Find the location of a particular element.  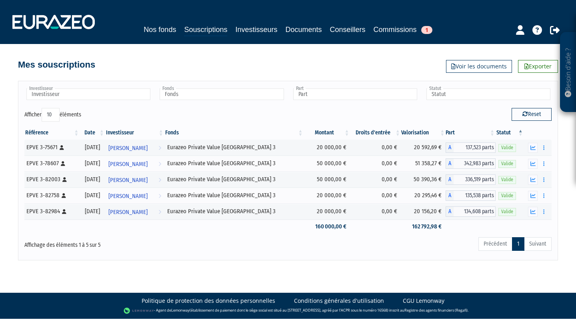

th: Investisseur: activer pour trier la colonne par ordre croissant is located at coordinates (135, 133).